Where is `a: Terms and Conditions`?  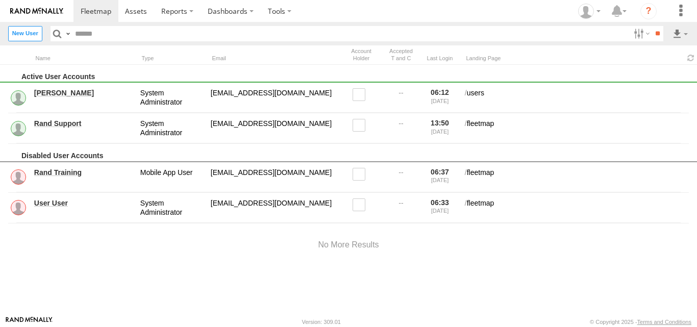
a: Terms and Conditions is located at coordinates (664, 322).